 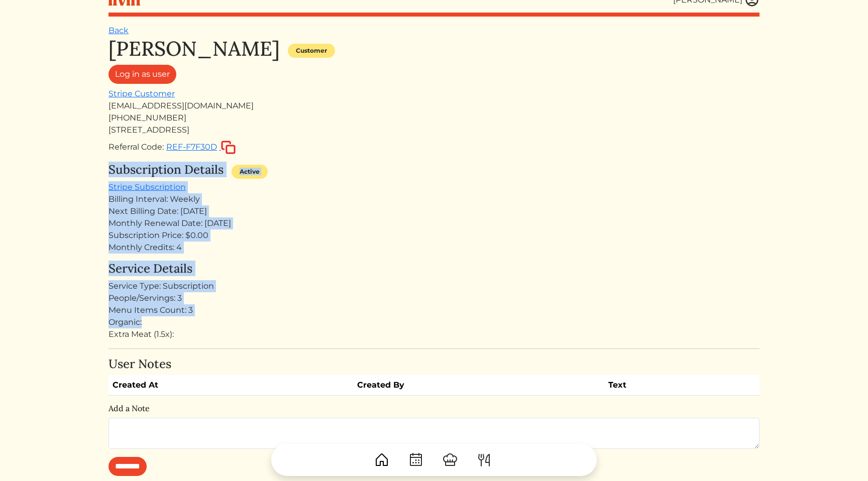 I want to click on img: CalendarDots-5bcf9d9080389f2a281d69619e1c85352834be518fbc73d9501aef674afc0d57.svg, so click(x=416, y=460).